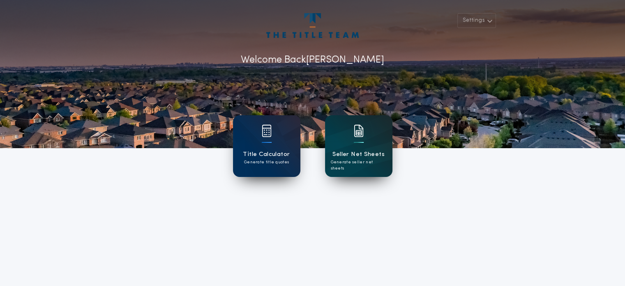  I want to click on h1: Title Calculator, so click(266, 154).